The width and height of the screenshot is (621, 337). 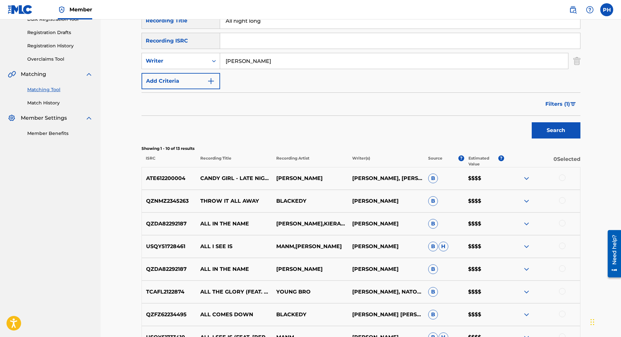 What do you see at coordinates (169, 201) in the screenshot?
I see `p: QZNMZ2345263` at bounding box center [169, 201].